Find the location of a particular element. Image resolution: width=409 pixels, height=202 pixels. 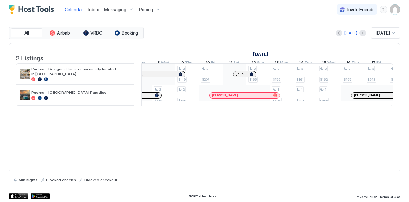

a: App Store is located at coordinates (19, 196).